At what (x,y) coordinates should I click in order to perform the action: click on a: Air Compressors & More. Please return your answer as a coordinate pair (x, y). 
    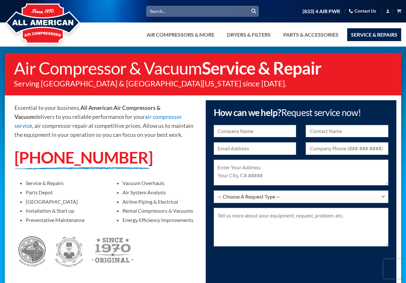
    Looking at the image, I should click on (180, 35).